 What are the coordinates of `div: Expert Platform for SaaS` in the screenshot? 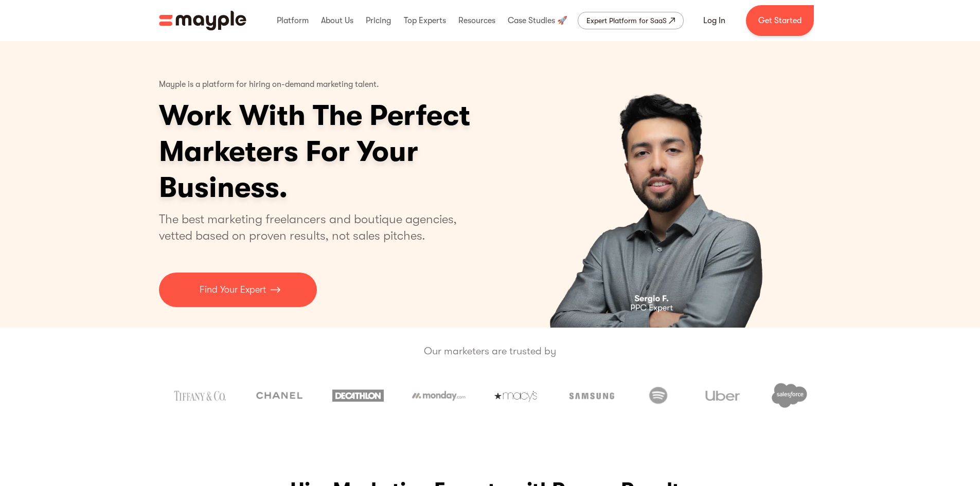 It's located at (627, 21).